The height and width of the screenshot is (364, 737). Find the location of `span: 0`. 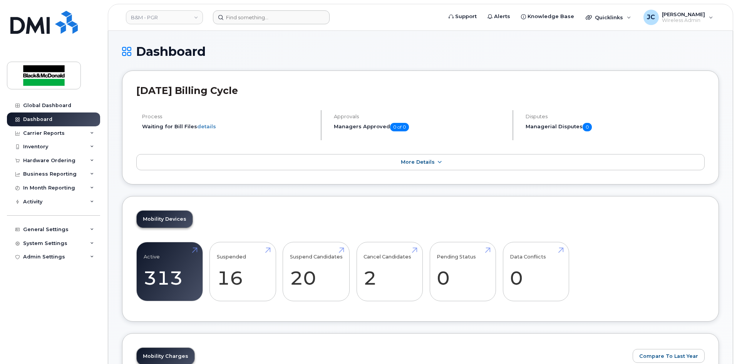

span: 0 is located at coordinates (587, 127).